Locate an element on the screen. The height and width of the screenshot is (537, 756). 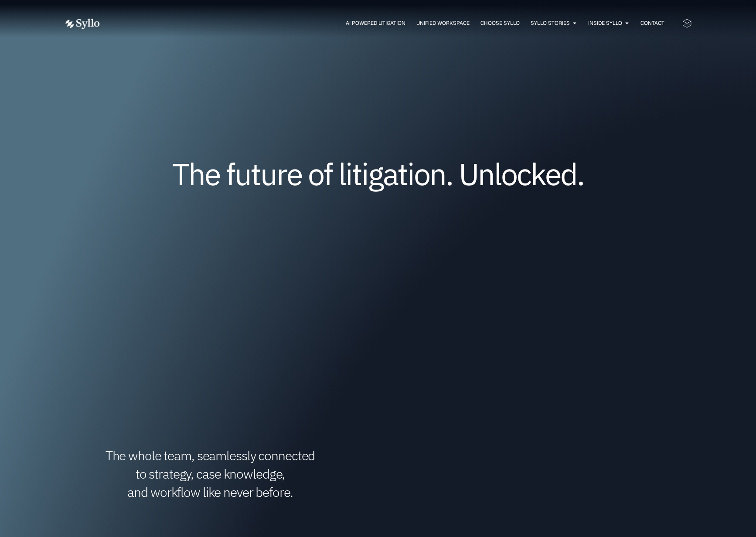
div: Menu Toggle is located at coordinates (390, 23).